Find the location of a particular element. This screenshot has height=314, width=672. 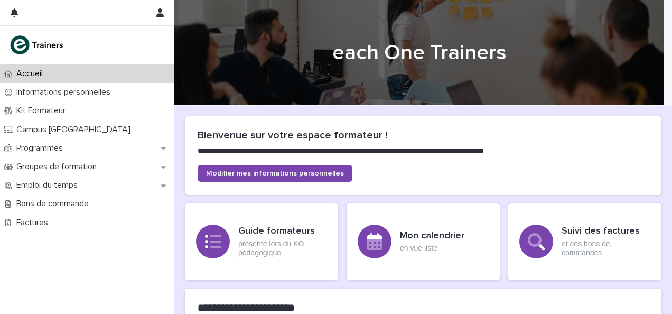

a: Guide formateursprésenté lors du KO pédagogique is located at coordinates (261, 241).